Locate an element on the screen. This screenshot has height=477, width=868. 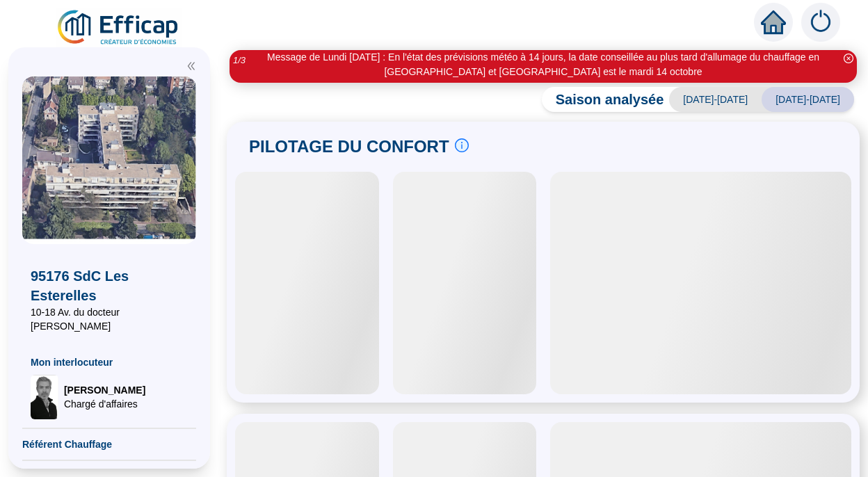
img: efficap energie logo is located at coordinates (118, 28).